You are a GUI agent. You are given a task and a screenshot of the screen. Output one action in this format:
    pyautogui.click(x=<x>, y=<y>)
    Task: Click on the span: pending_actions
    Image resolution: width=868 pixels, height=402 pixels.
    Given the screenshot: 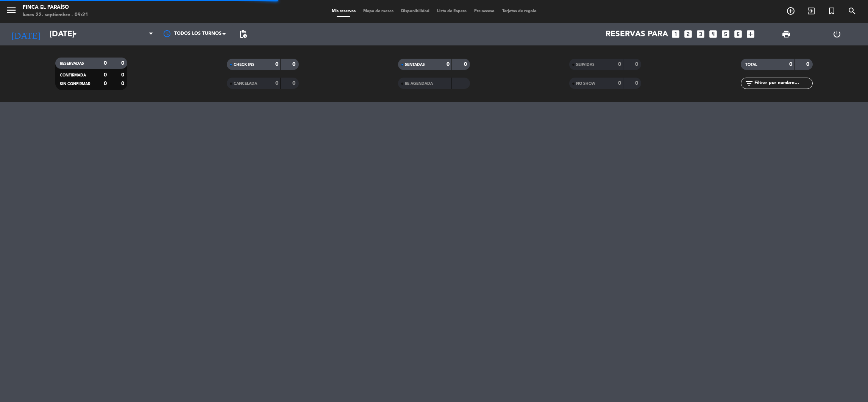 What is the action you would take?
    pyautogui.click(x=244, y=34)
    